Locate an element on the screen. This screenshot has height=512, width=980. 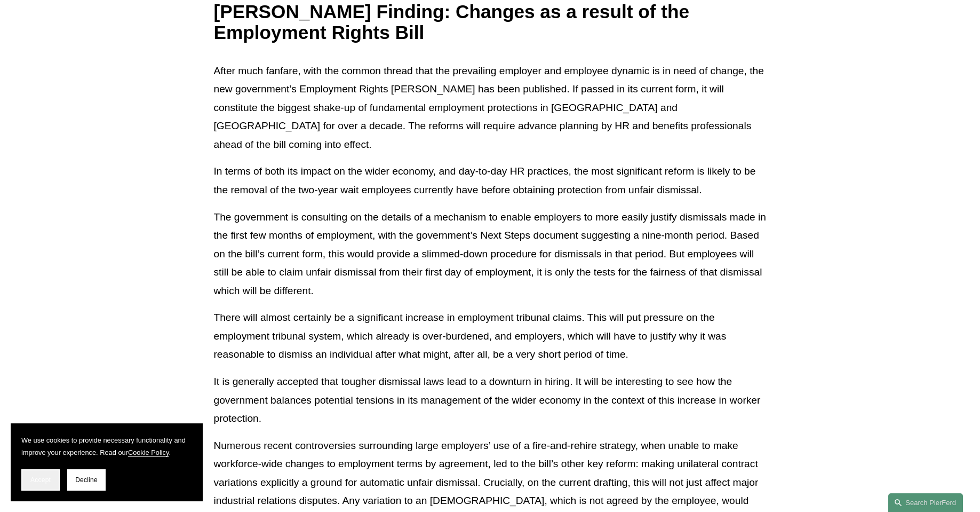
a: Cookie Policy is located at coordinates (149, 452).